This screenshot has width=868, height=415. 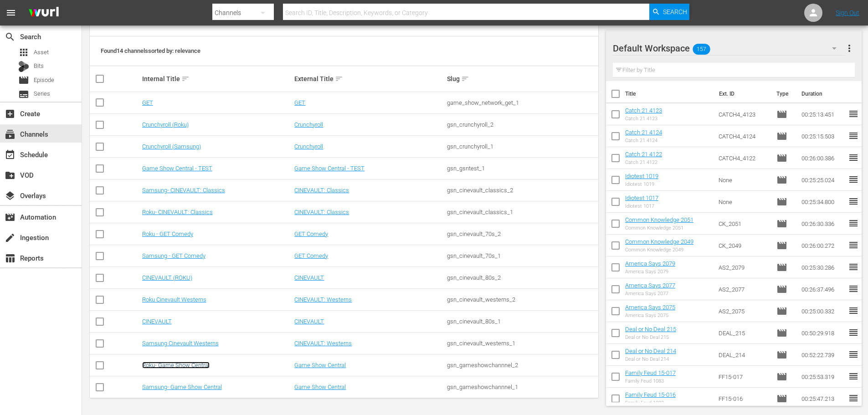 I want to click on td: AS2_2075, so click(x=744, y=312).